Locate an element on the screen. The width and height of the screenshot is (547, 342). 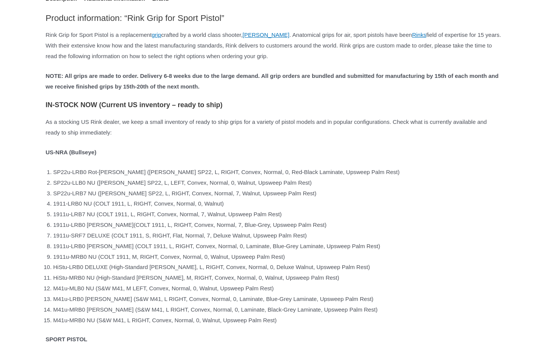
li: 1911u-SRF7 DELUXE (COLT 1911, S, RIGHT, Flat, Normal, 7, Deluxe Walnut, Upsweep Palm Rest) is located at coordinates (277, 236).